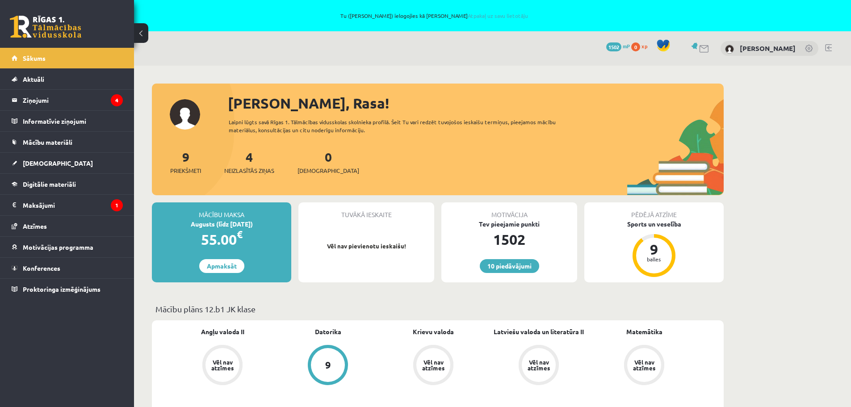 This screenshot has height=407, width=851. What do you see at coordinates (644, 46) in the screenshot?
I see `span: xp` at bounding box center [644, 46].